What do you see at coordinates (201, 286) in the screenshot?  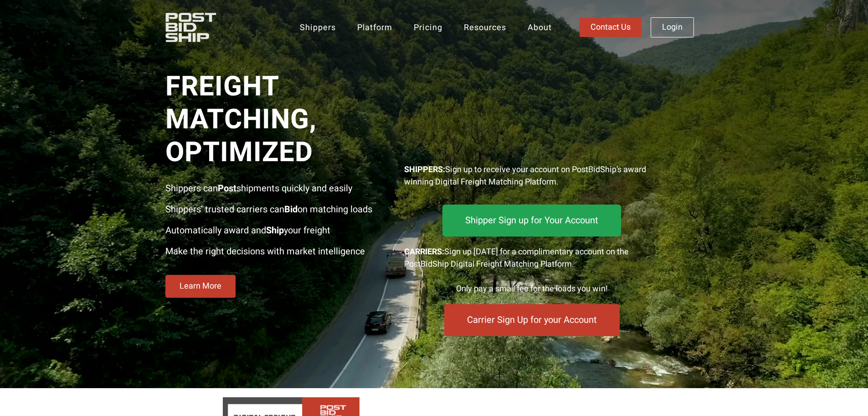 I see `a: Learn More` at bounding box center [201, 286].